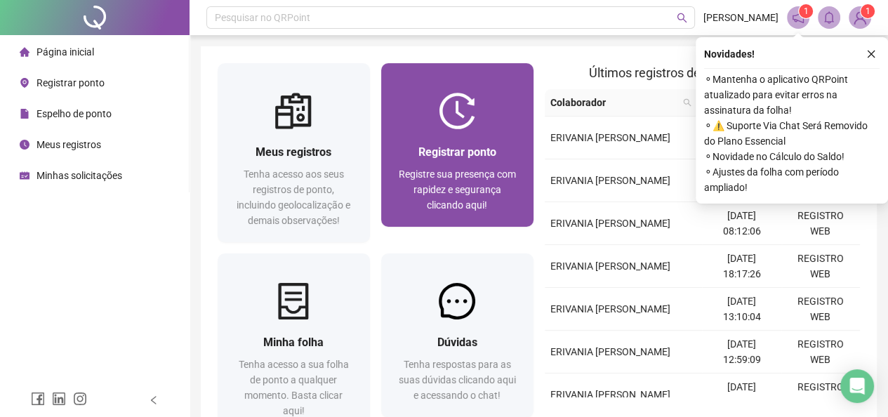 The width and height of the screenshot is (888, 417). Describe the element at coordinates (293, 152) in the screenshot. I see `a: Meus registrosTenha acesso aos seus registros de ponto, incluindo geolocalização e demais observa...` at that location.